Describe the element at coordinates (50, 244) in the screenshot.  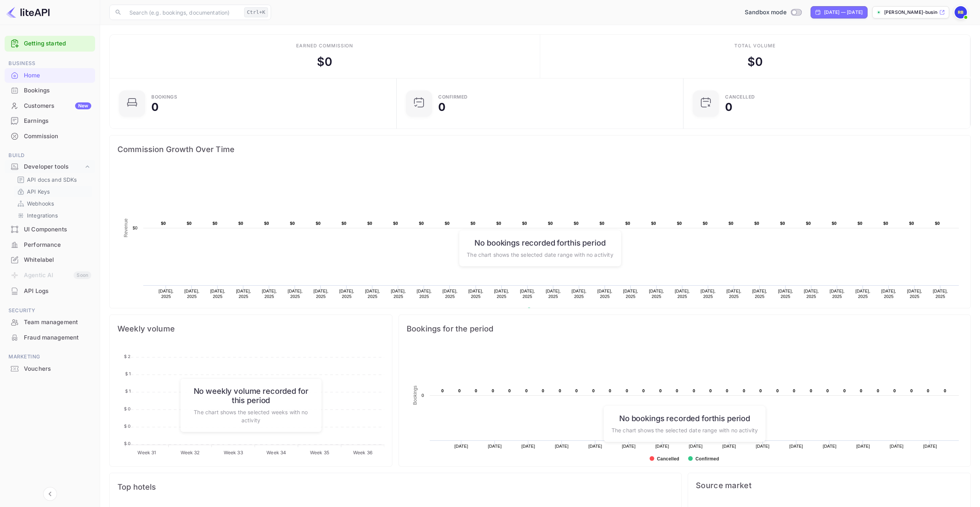
I see `a: Performance` at that location.